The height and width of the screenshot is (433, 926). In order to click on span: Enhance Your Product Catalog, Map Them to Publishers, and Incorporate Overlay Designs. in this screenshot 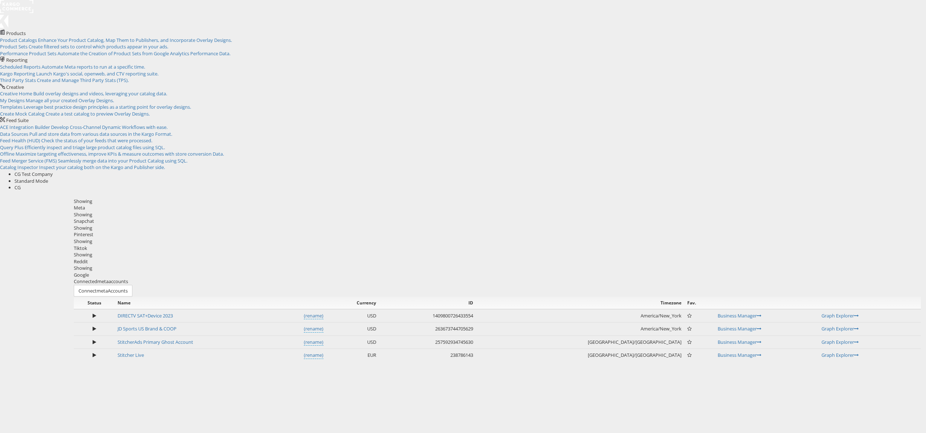, I will do `click(135, 40)`.